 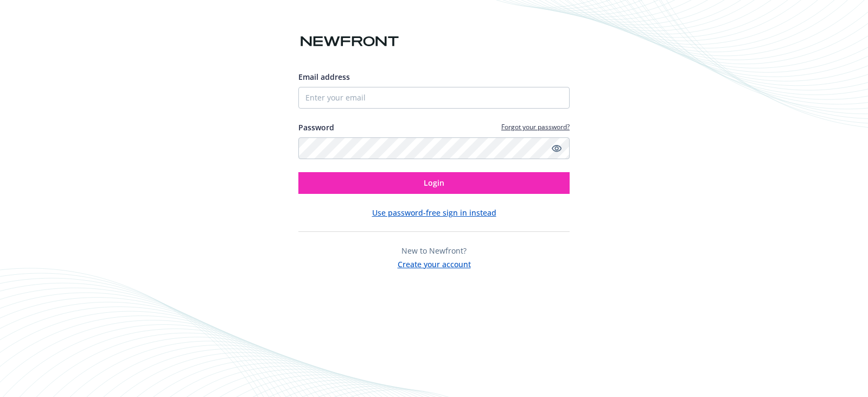 What do you see at coordinates (324, 77) in the screenshot?
I see `span: Email address` at bounding box center [324, 77].